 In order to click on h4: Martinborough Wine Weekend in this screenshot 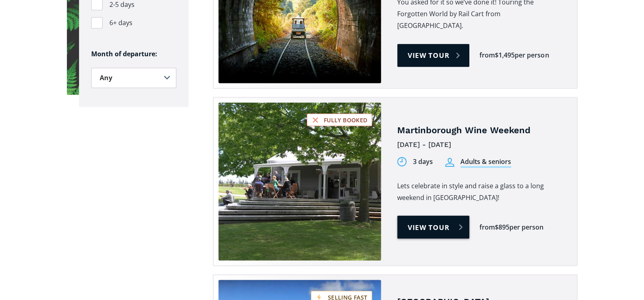, I will do `click(481, 130)`.